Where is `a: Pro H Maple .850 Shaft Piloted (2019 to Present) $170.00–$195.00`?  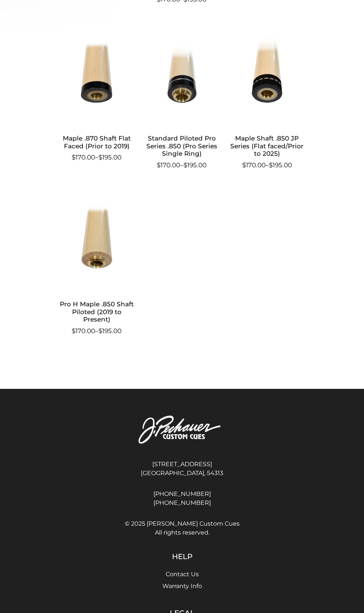
a: Pro H Maple .850 Shaft Piloted (2019 to Present) $170.00–$195.00 is located at coordinates (97, 264).